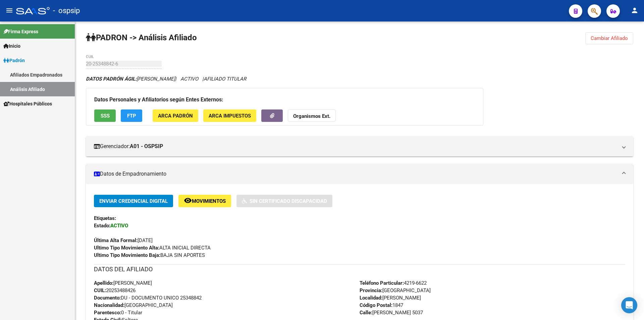  What do you see at coordinates (104, 283) in the screenshot?
I see `strong: Apellido:` at bounding box center [104, 283].